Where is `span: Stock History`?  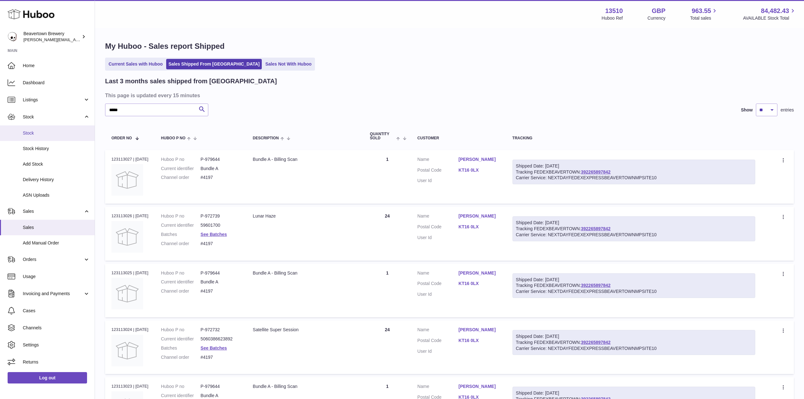
span: Stock History is located at coordinates (56, 148).